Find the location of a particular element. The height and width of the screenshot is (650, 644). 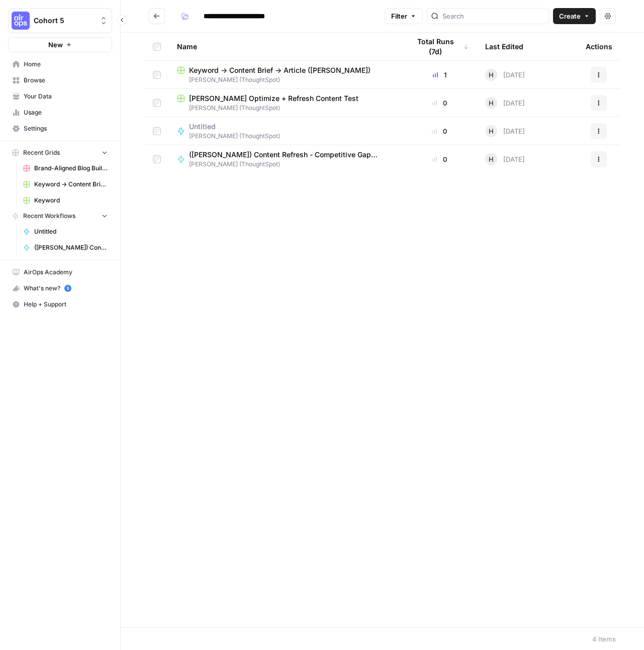

span: Browse is located at coordinates (65, 80).